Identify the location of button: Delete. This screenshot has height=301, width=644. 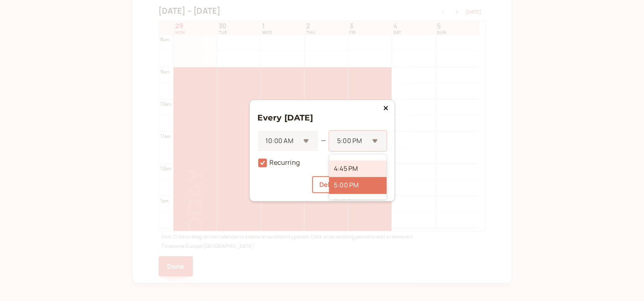
(330, 184).